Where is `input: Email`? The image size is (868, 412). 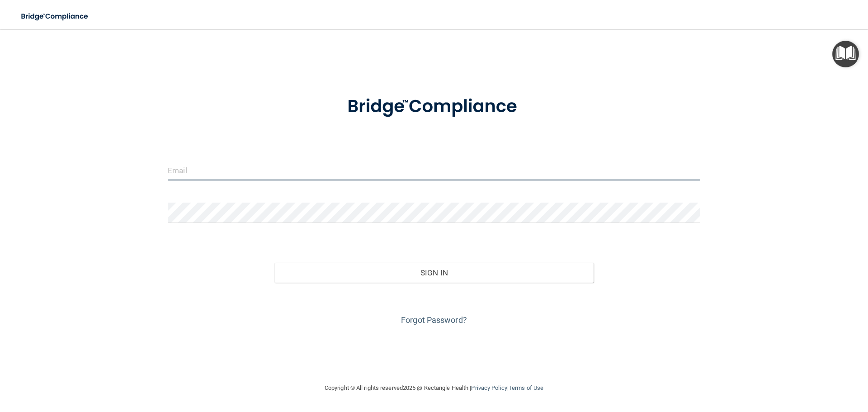 input: Email is located at coordinates (434, 170).